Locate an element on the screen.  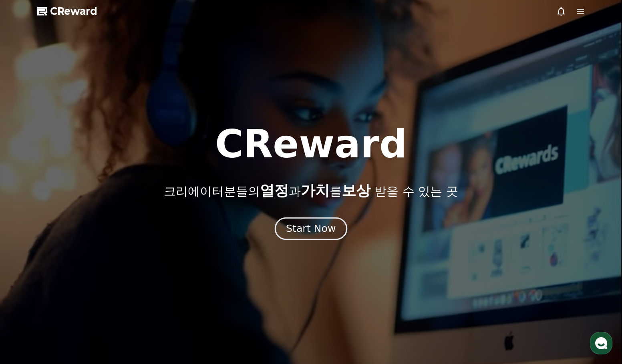
span: 설정 is located at coordinates (129, 269).